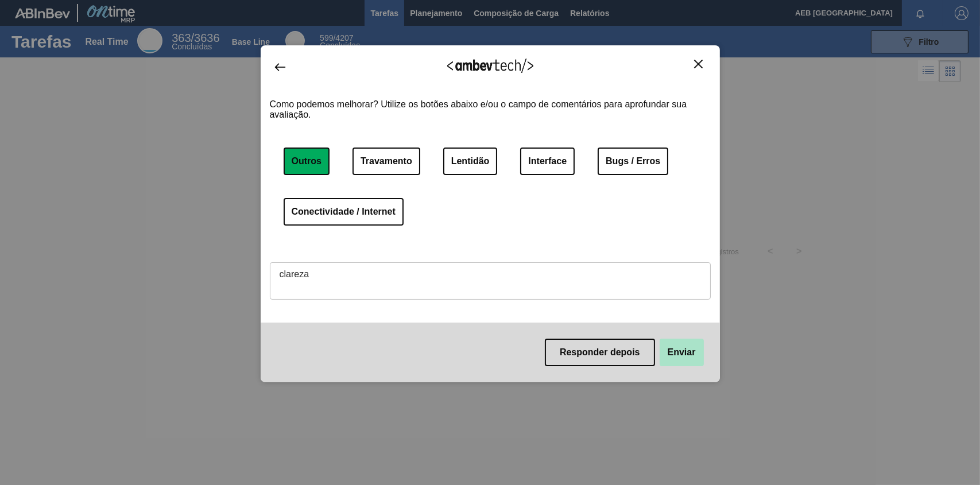 The height and width of the screenshot is (485, 980). Describe the element at coordinates (698, 64) in the screenshot. I see `button: Close` at that location.